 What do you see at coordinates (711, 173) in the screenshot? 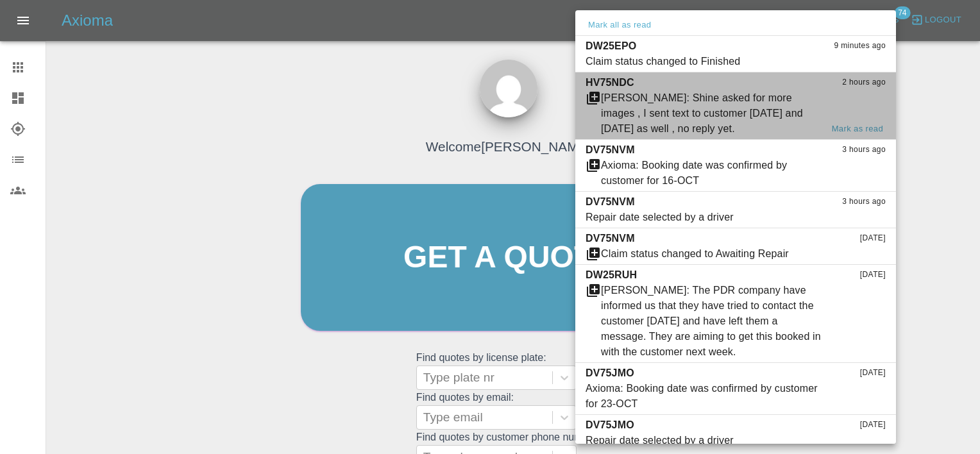
I see `div: Axioma: Booking date was confirmed by customer for 16-OCT` at bounding box center [711, 173].